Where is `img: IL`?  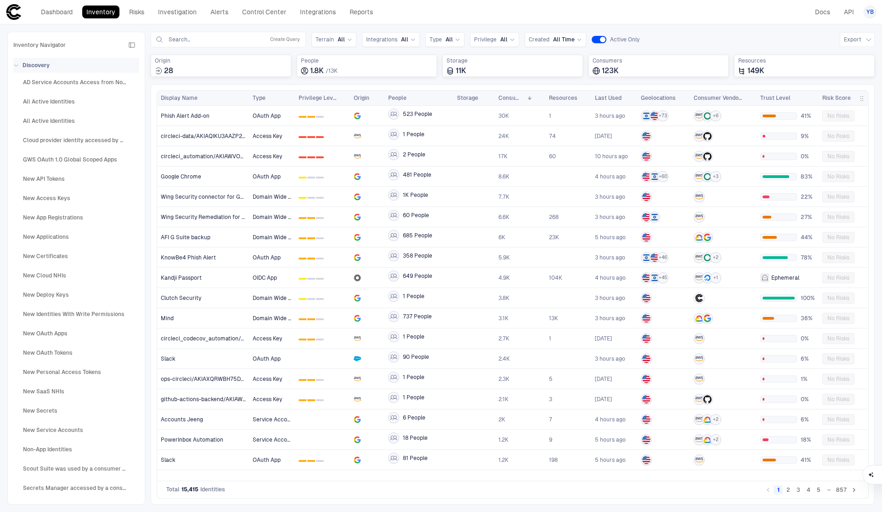
img: IL is located at coordinates (647, 257).